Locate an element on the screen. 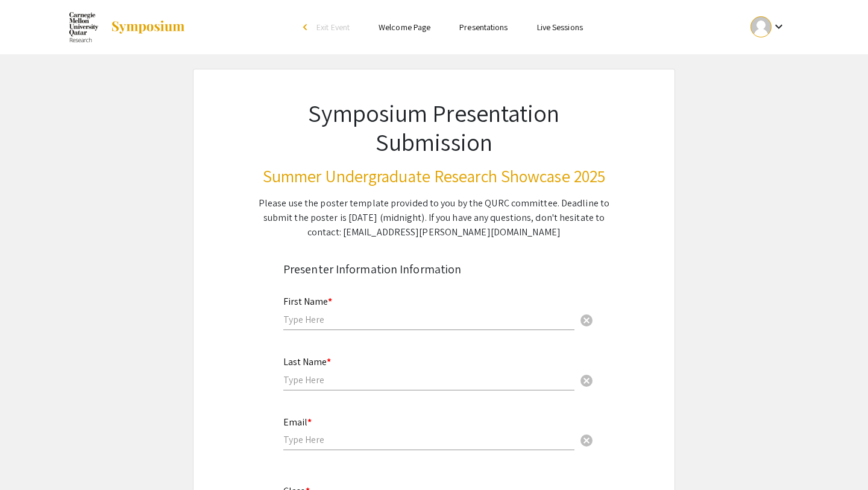  h3: Summer Undergraduate Research Showcase 2025 is located at coordinates (434, 176).